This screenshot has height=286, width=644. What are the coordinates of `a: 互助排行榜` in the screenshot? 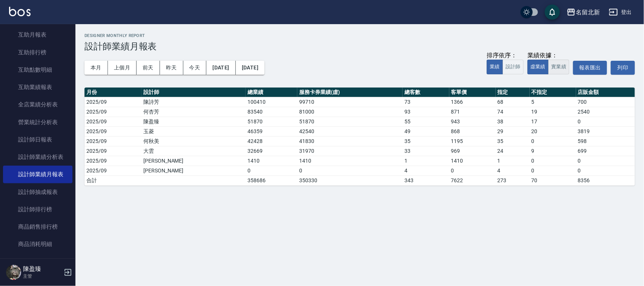 It's located at (38, 52).